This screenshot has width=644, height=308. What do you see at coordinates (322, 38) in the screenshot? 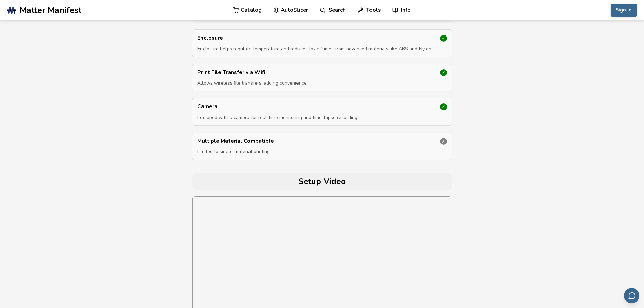
I see `p: Enclosure` at bounding box center [322, 38].